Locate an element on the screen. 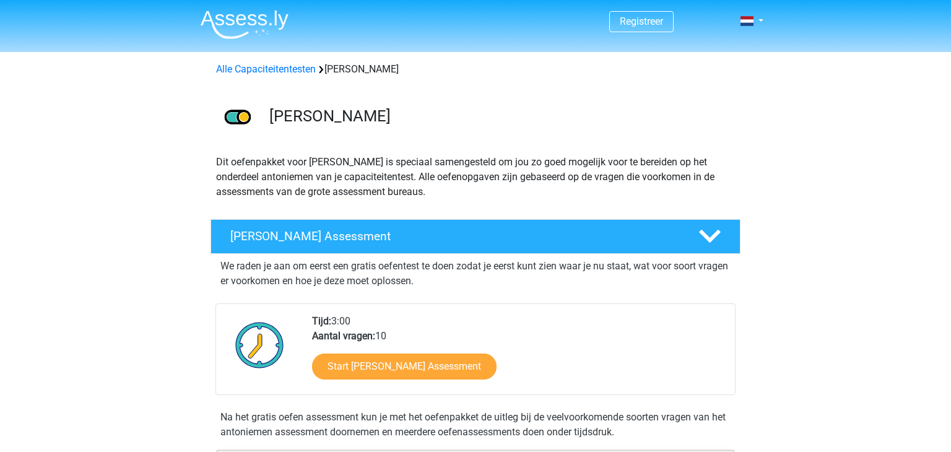 The height and width of the screenshot is (452, 951). p: We raden je aan om eerst een gratis oefentest te doen zodat je eerst kunt zien waar je nu staat, ... is located at coordinates (476, 274).